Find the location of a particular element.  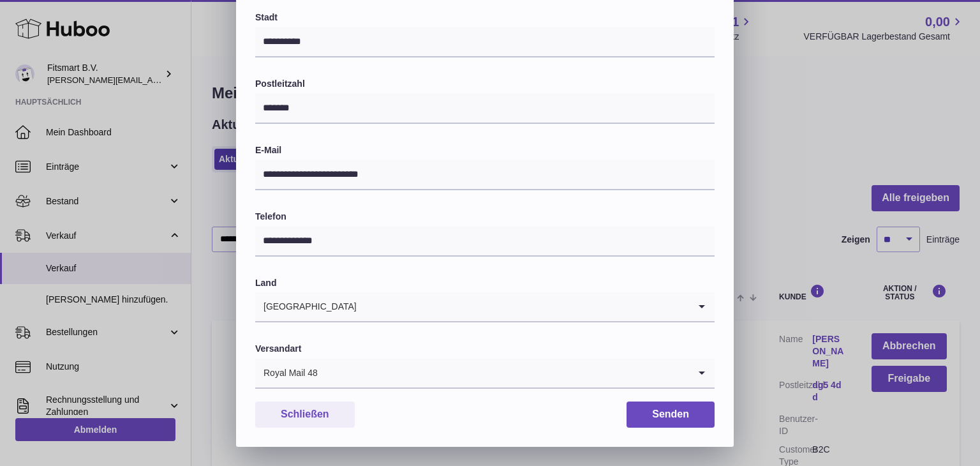

button: Schließen is located at coordinates (305, 414).